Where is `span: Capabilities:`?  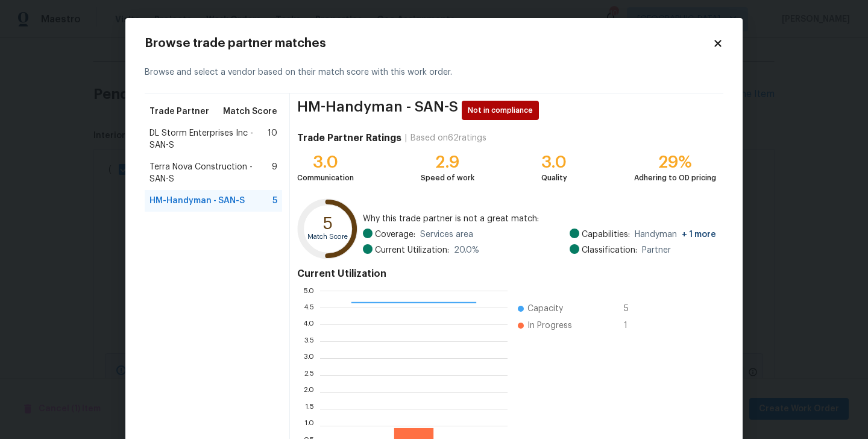 span: Capabilities: is located at coordinates (606, 234).